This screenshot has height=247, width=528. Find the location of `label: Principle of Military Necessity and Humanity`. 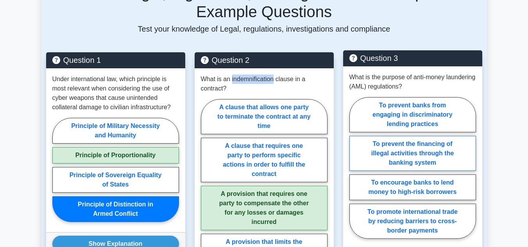

label: Principle of Military Necessity and Humanity is located at coordinates (116, 131).